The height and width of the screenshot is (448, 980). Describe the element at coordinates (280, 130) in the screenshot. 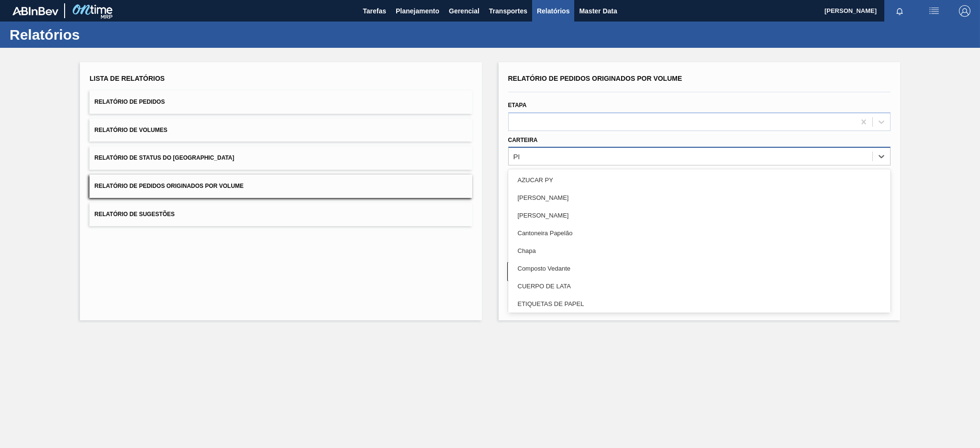

I see `button: Relatório de Volumes` at that location.